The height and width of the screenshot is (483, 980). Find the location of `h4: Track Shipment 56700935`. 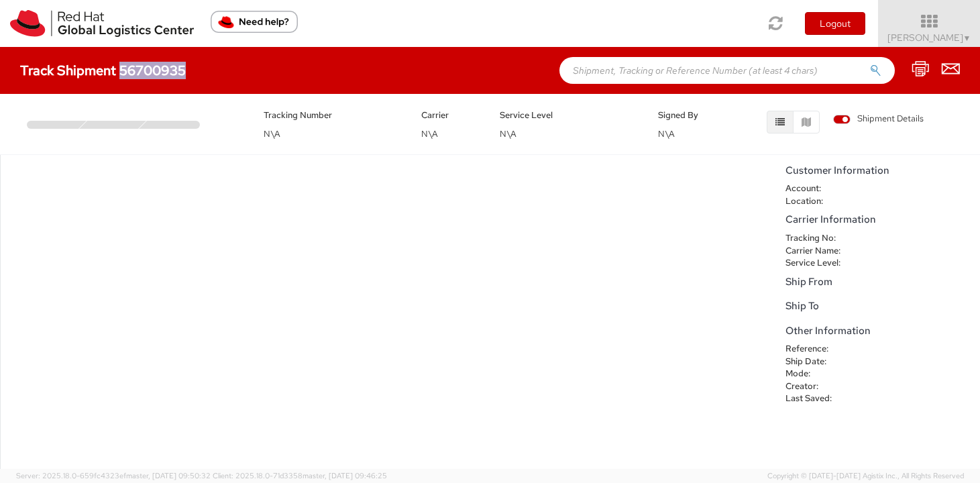

h4: Track Shipment 56700935 is located at coordinates (102, 71).